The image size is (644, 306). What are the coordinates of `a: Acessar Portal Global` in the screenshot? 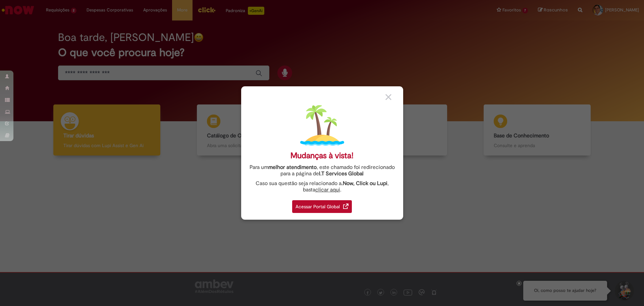 It's located at (322, 205).